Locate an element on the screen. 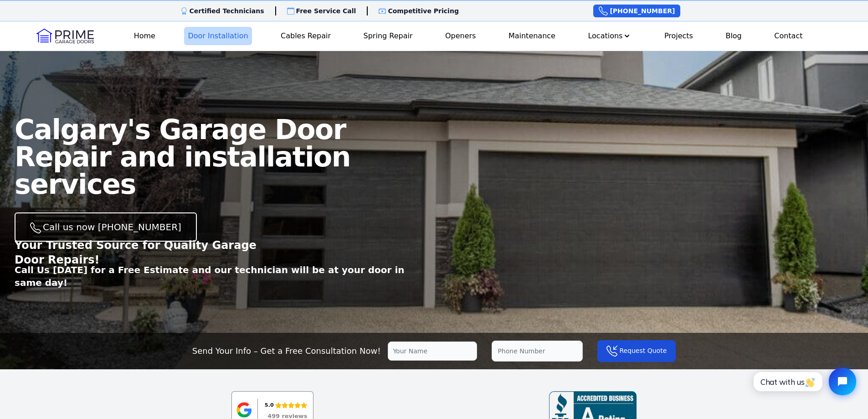 This screenshot has height=419, width=868. span: Calgary's Garage Door Repair and installation services is located at coordinates (182, 157).